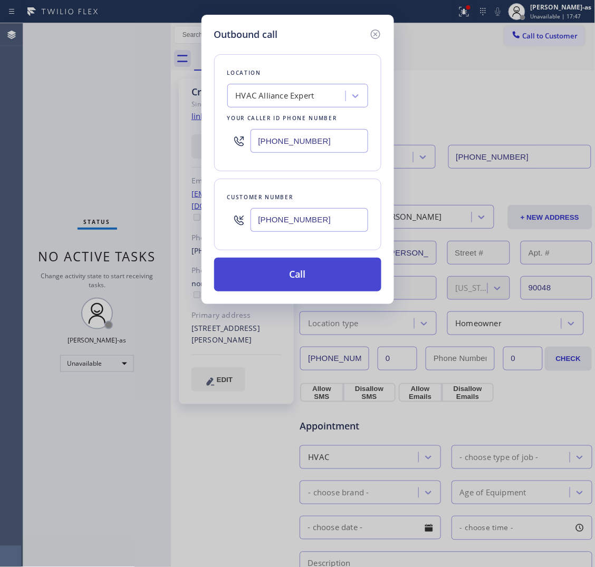 This screenshot has height=567, width=595. I want to click on button: Call, so click(297, 275).